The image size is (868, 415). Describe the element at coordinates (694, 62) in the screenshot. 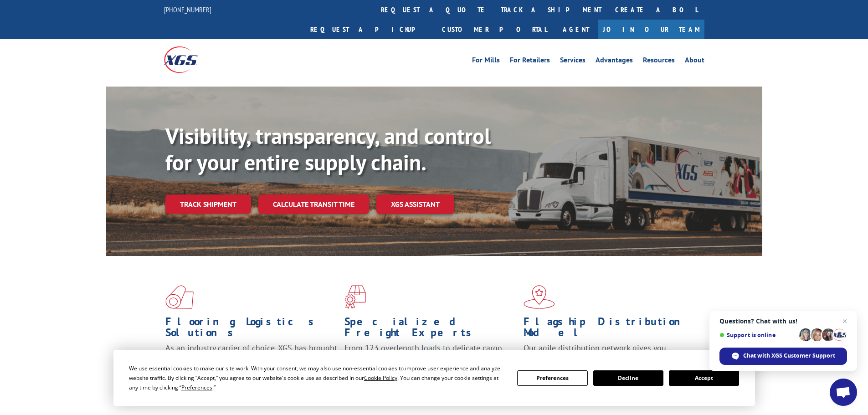

I see `a: About` at that location.